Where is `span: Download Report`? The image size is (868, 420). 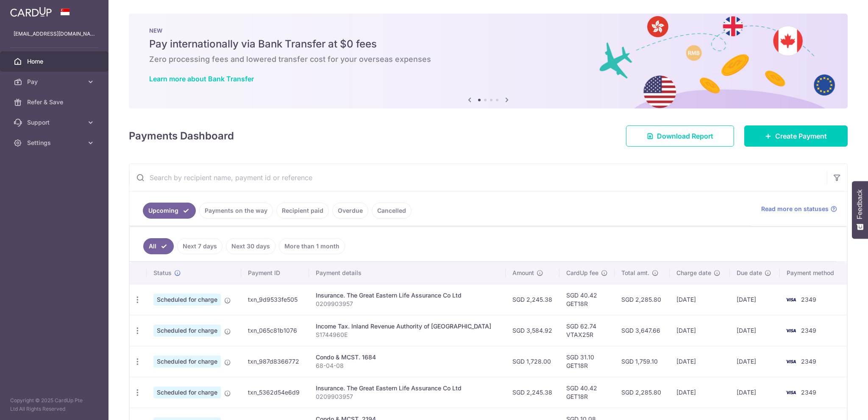 span: Download Report is located at coordinates (685, 136).